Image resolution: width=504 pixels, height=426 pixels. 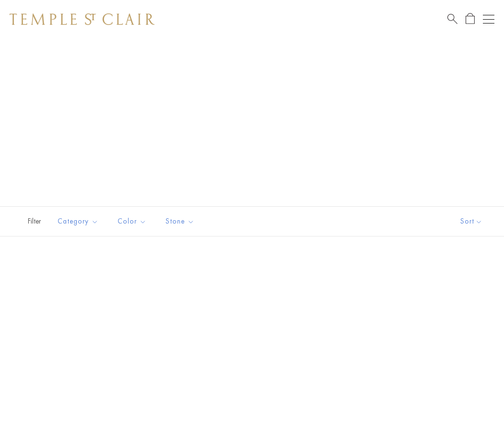 What do you see at coordinates (452, 19) in the screenshot?
I see `a: Search` at bounding box center [452, 19].